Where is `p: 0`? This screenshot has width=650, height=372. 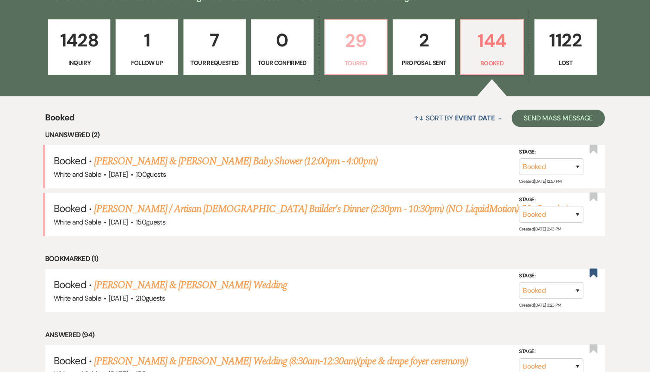 p: 0 is located at coordinates (282, 40).